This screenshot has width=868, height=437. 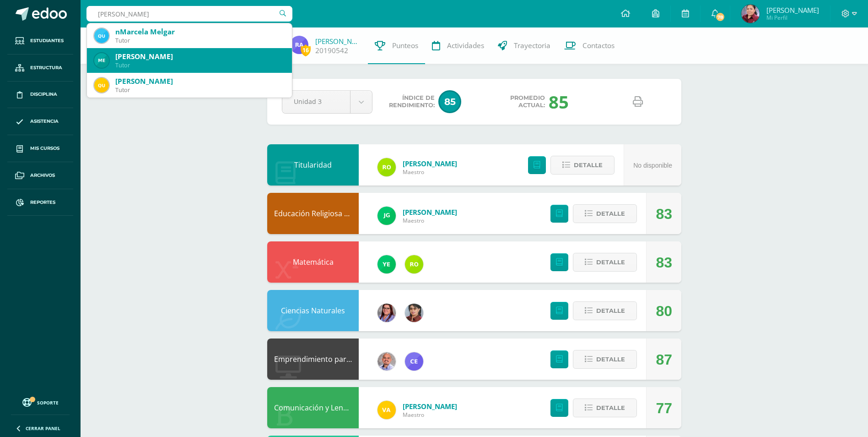 I want to click on span: Soporte, so click(x=48, y=403).